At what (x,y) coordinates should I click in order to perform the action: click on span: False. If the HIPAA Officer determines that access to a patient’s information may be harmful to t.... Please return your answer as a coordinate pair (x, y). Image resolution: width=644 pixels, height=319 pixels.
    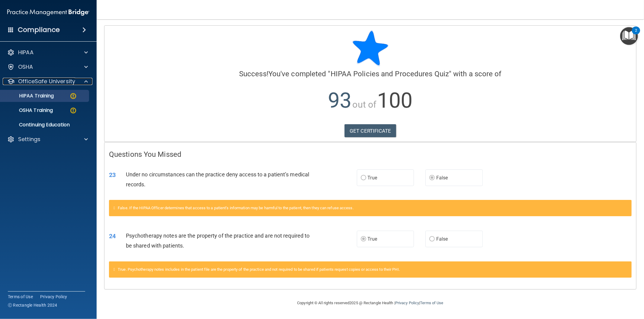
    Looking at the image, I should click on (236, 208).